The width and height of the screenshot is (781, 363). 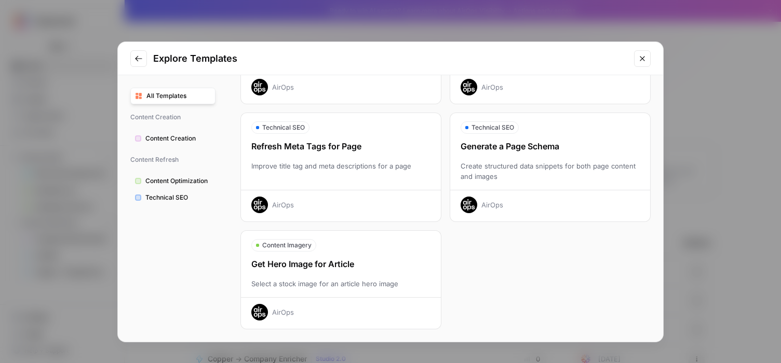 I want to click on div: Generate a Page Schema, so click(x=550, y=146).